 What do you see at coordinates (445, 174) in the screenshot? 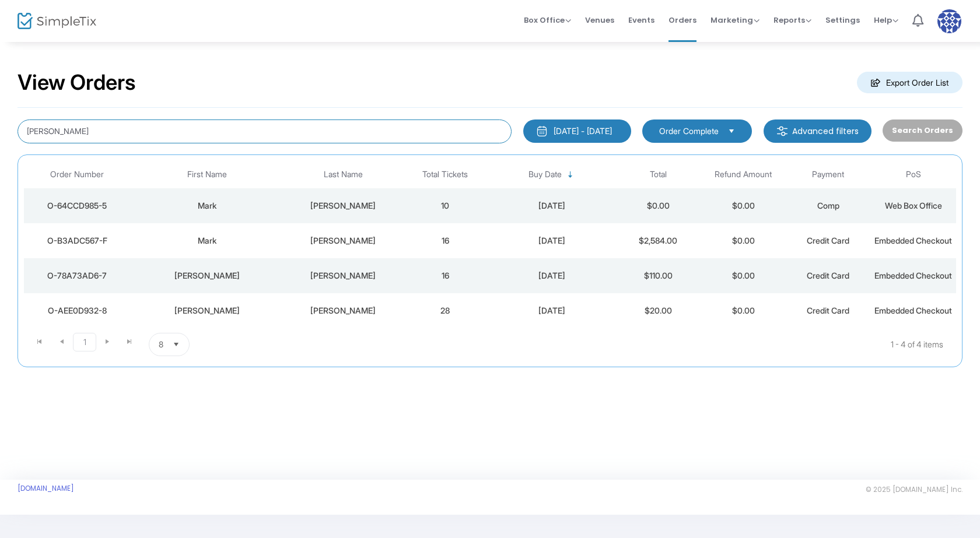
I see `th: Total Tickets` at bounding box center [445, 174].